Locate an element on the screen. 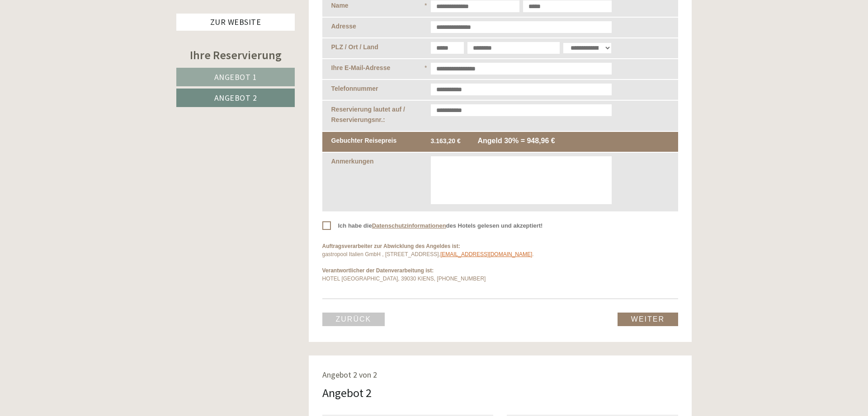 The image size is (868, 416). label: Gebuchter Reisepreis is located at coordinates (364, 140).